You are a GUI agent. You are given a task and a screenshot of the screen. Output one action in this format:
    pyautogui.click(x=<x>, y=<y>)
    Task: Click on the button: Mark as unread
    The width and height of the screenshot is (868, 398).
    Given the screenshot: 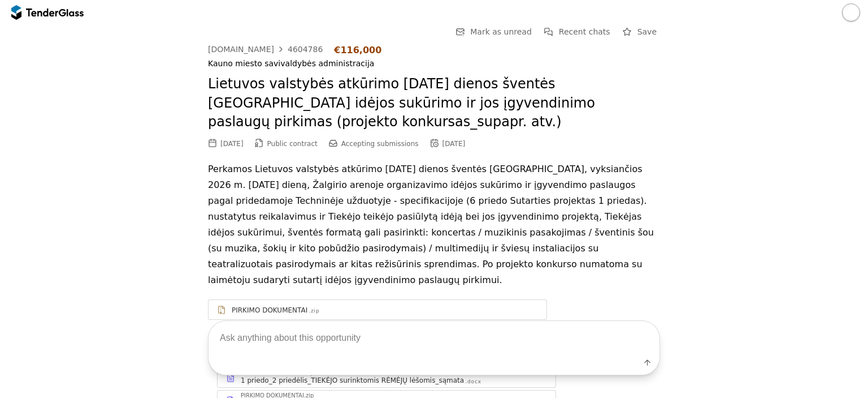 What is the action you would take?
    pyautogui.click(x=493, y=31)
    